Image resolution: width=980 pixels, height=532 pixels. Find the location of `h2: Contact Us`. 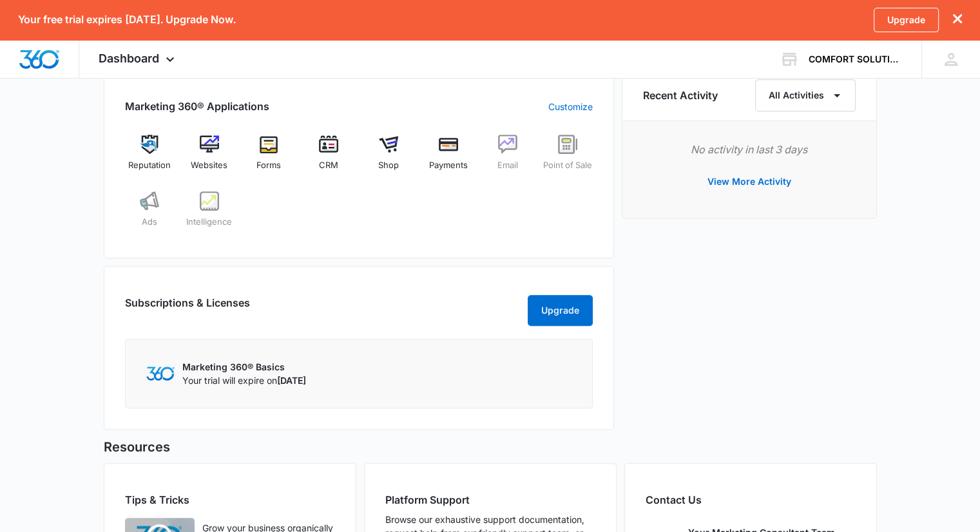

h2: Contact Us is located at coordinates (751, 500).